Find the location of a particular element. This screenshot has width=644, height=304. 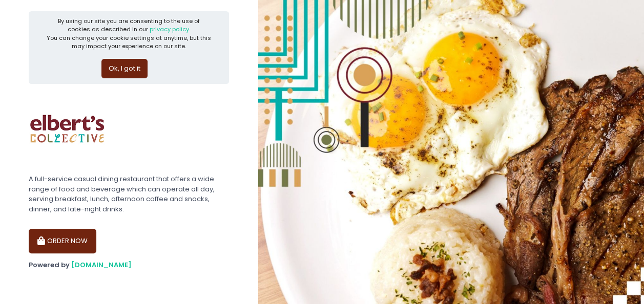

button: ORDER NOW is located at coordinates (62, 241).